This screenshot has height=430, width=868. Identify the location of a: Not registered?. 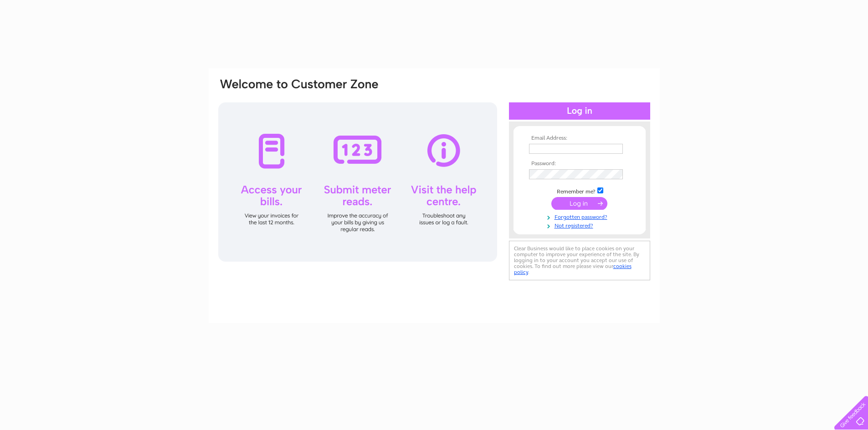
(580, 225).